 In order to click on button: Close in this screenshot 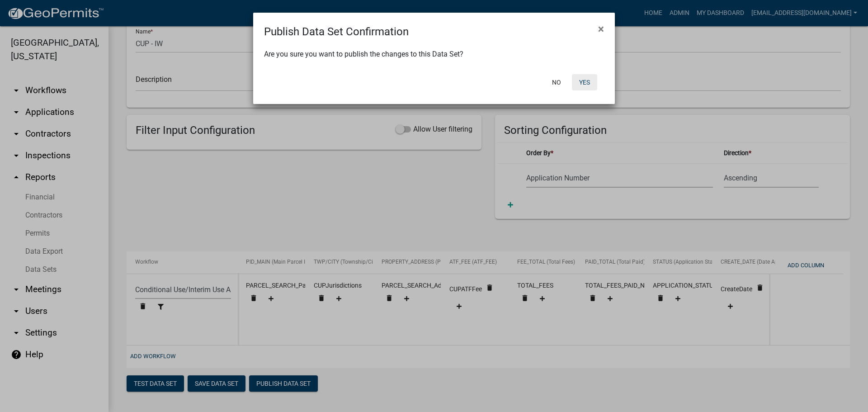, I will do `click(601, 29)`.